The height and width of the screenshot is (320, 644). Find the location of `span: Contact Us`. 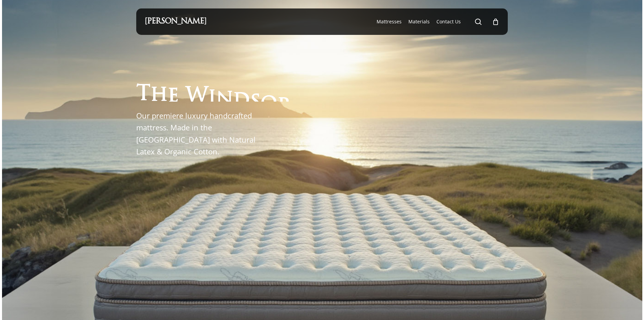

span: Contact Us is located at coordinates (449, 22).